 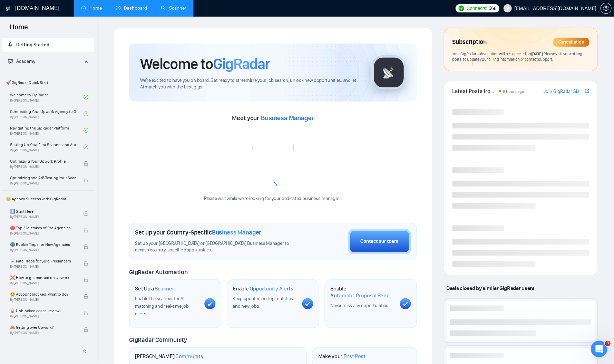 I want to click on span: export, so click(x=587, y=91).